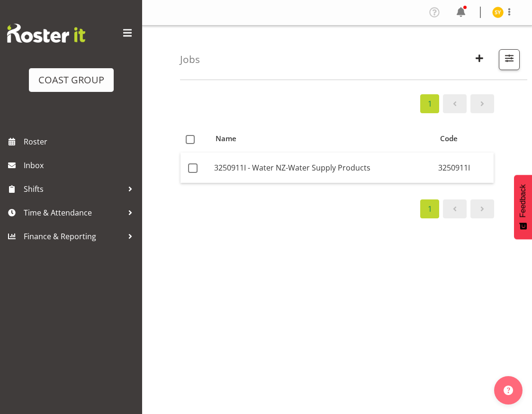 The image size is (532, 414). Describe the element at coordinates (73, 213) in the screenshot. I see `span: Time & Attendance` at that location.